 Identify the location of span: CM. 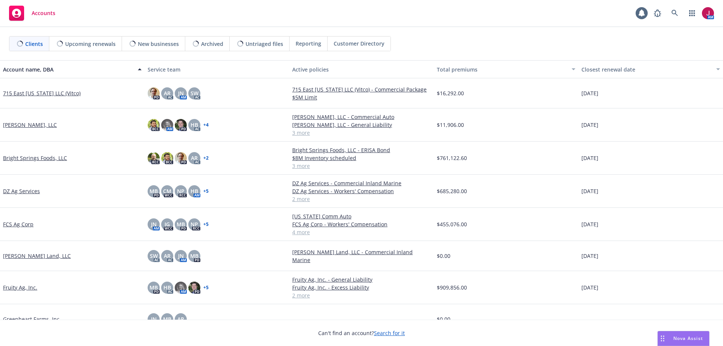
(167, 191).